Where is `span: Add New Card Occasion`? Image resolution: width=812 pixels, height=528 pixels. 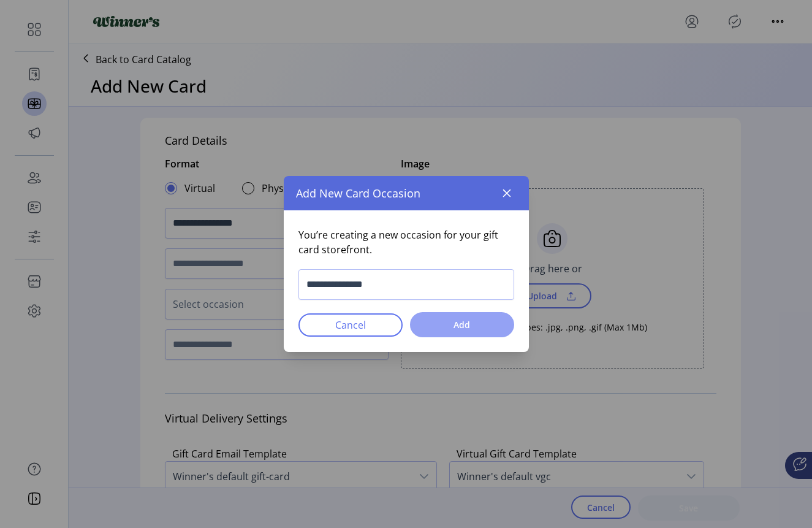
span: Add New Card Occasion is located at coordinates (358, 193).